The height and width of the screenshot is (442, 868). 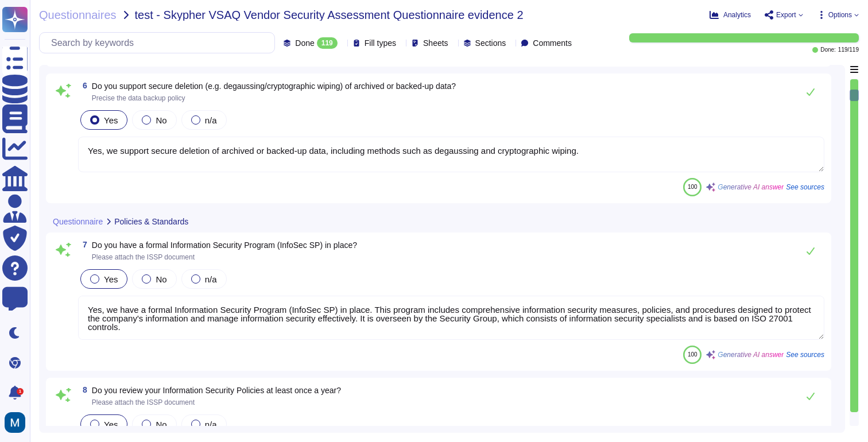 I want to click on img: user, so click(x=15, y=422).